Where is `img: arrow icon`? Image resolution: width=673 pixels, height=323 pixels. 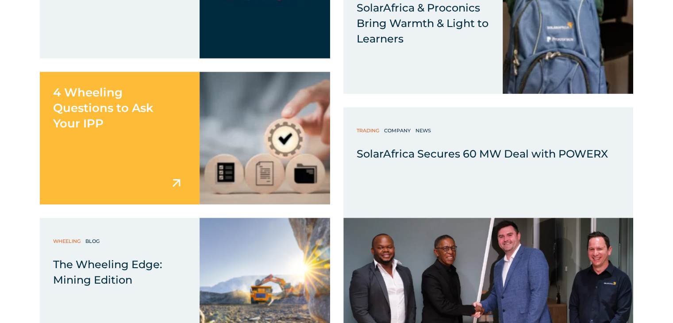
img: arrow icon is located at coordinates (176, 183).